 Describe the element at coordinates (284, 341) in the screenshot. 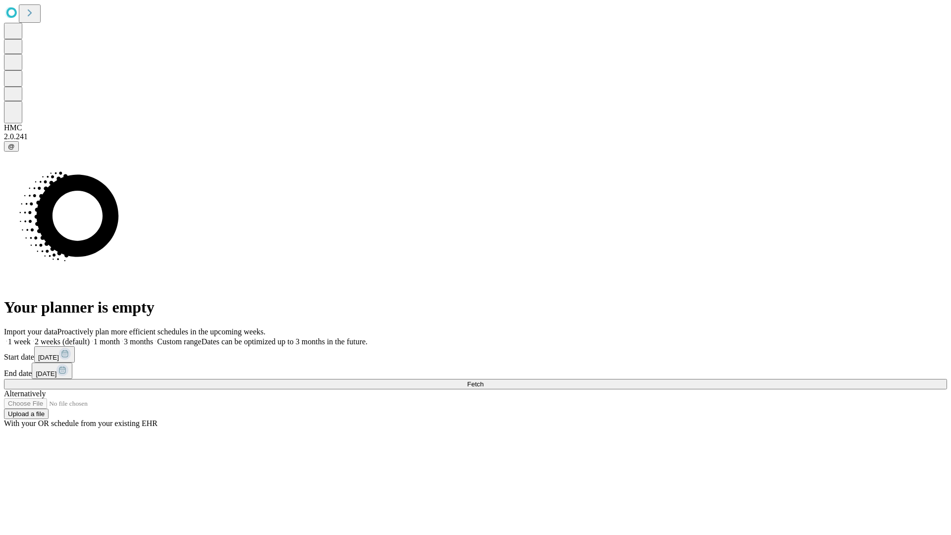

I see `span: Dates can be optimized up to 3 months in the future.` at that location.